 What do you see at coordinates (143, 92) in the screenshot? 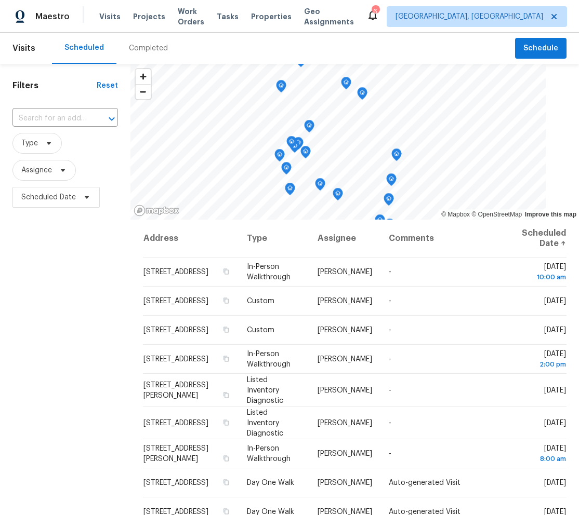
I see `span: Zoom out` at bounding box center [143, 92].